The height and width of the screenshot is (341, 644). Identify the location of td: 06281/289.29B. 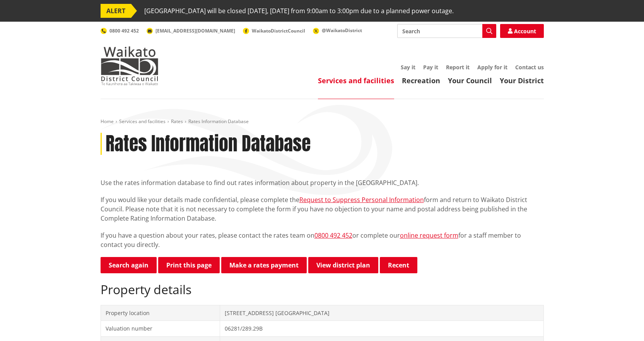
(381, 329).